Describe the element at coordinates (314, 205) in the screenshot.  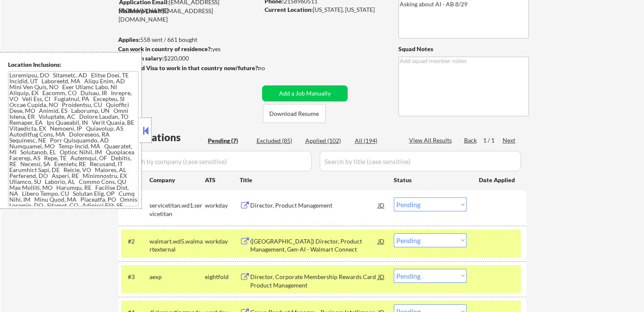
I see `div: Director, Product Management` at that location.